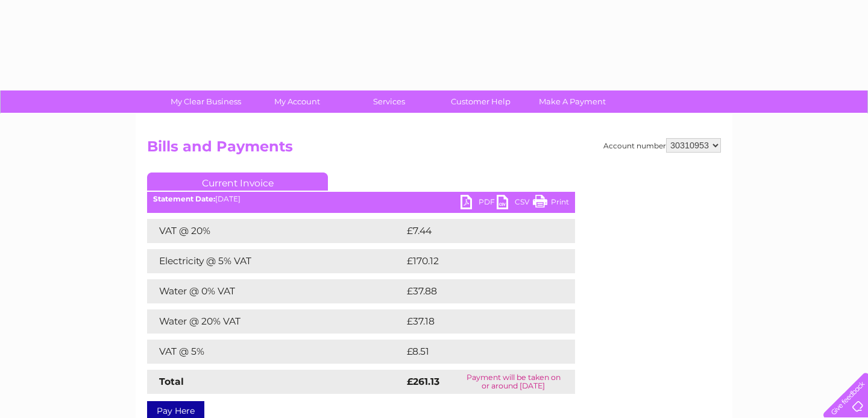  What do you see at coordinates (423, 381) in the screenshot?
I see `strong: £261.13` at bounding box center [423, 381].